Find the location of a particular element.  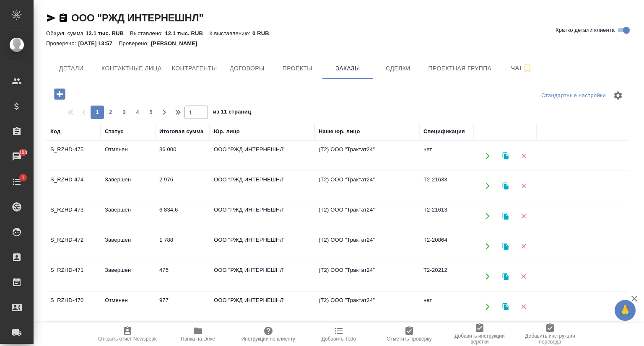

p: Общая сумма is located at coordinates (66, 33).